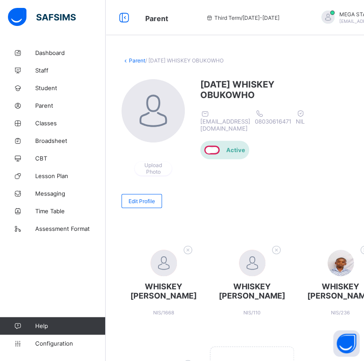  What do you see at coordinates (70, 70) in the screenshot?
I see `span: Staff` at bounding box center [70, 70].